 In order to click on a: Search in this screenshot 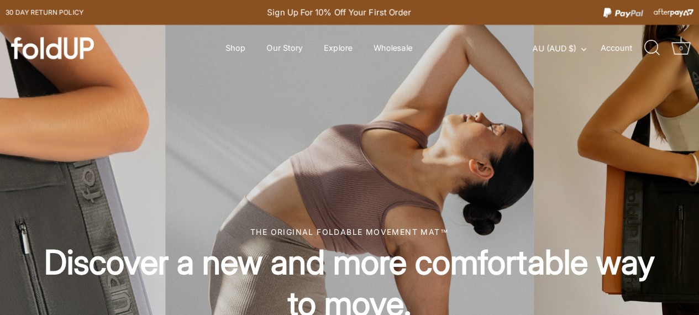, I will do `click(652, 48)`.